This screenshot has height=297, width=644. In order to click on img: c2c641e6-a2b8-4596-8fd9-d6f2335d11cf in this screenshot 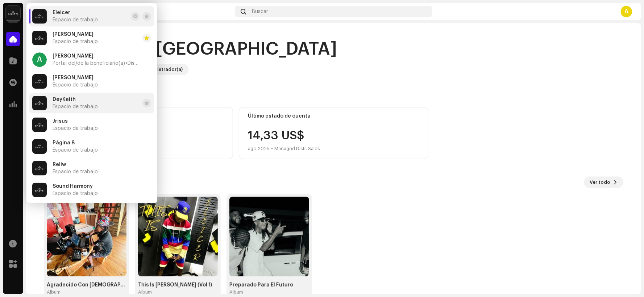, I will do `click(178, 237)`.